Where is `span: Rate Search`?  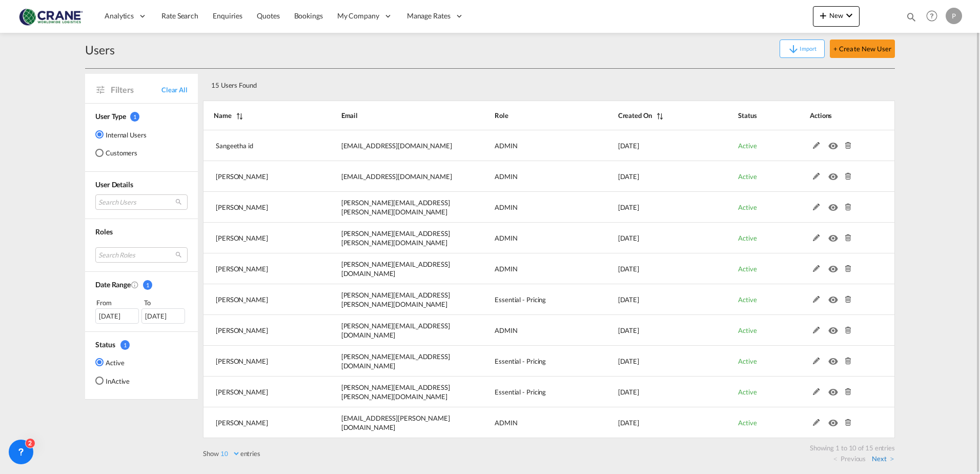 span: Rate Search is located at coordinates (180, 15).